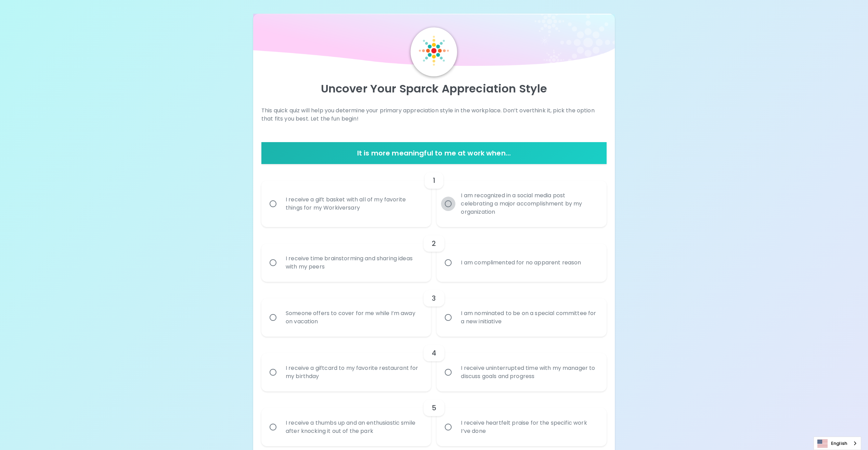 This screenshot has height=450, width=868. Describe the element at coordinates (354, 318) in the screenshot. I see `div: Someone offers to cover for me while I’m away on vacation` at that location.